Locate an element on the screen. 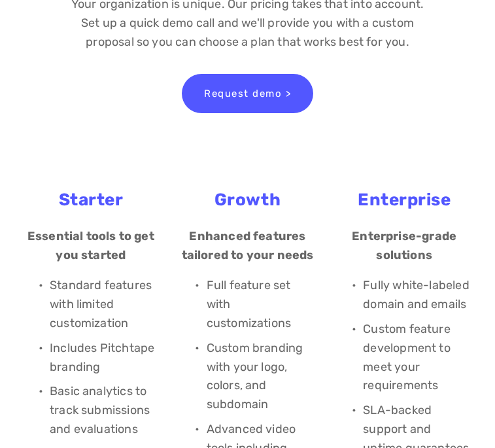 This screenshot has width=495, height=448. strong: Enhanced features tailored to your needs is located at coordinates (248, 245).